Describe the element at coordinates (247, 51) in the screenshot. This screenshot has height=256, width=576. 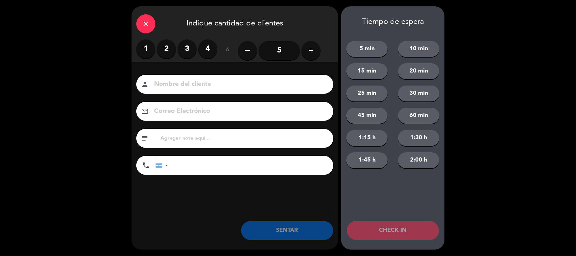
I see `button: remove` at that location.